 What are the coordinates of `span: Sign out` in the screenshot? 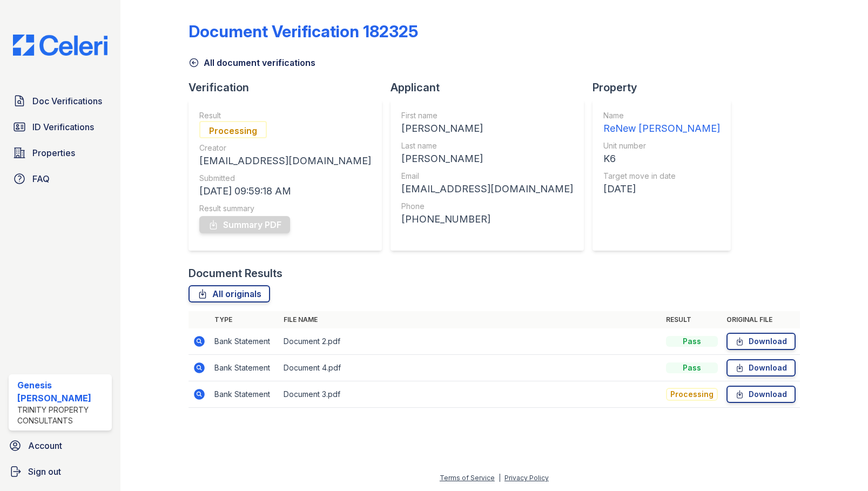 It's located at (44, 471).